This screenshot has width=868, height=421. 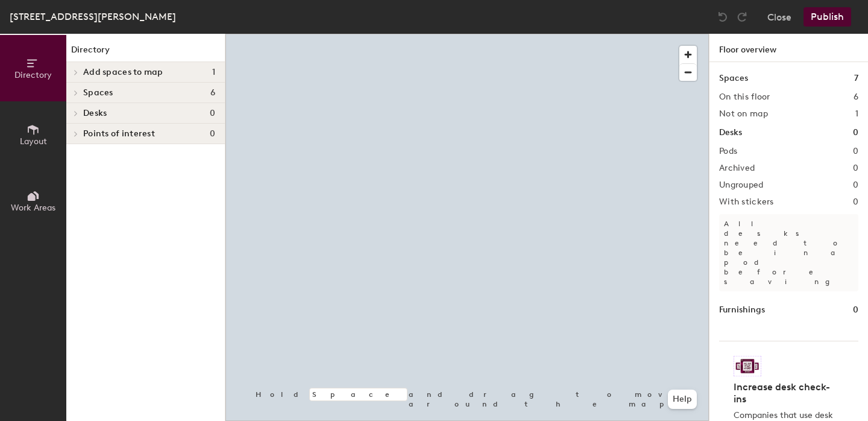 I want to click on span: Desks, so click(x=95, y=113).